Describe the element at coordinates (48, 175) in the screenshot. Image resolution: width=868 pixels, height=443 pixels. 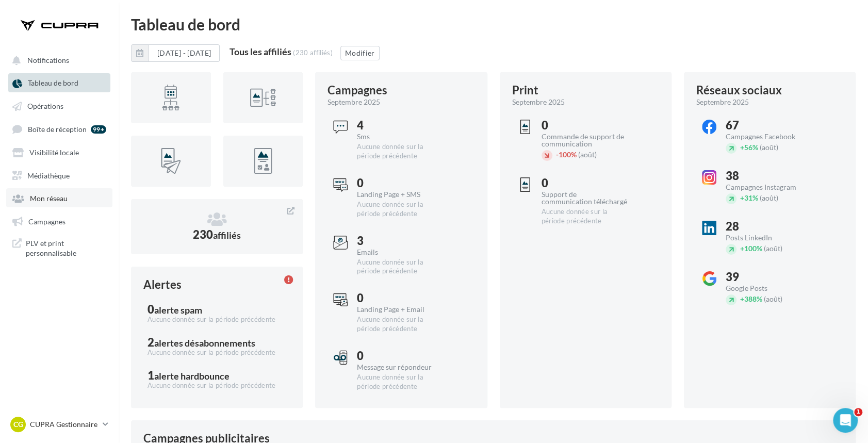
I see `span: Médiathèque` at that location.